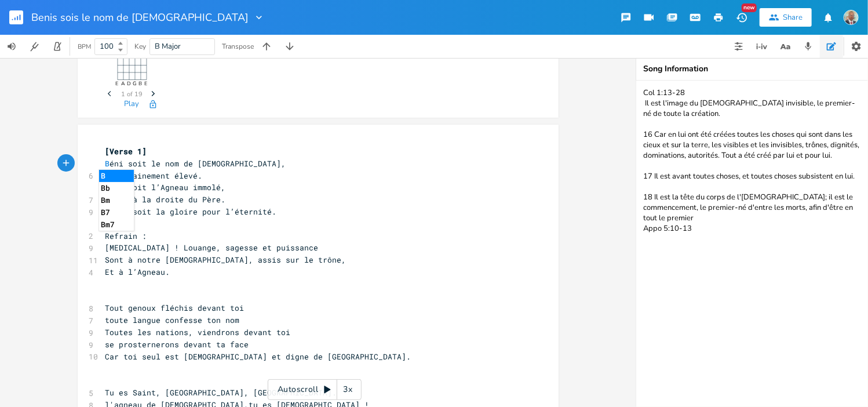 This screenshot has width=868, height=407. Describe the element at coordinates (178, 345) in the screenshot. I see `span: se prosternerons devant ta face` at that location.